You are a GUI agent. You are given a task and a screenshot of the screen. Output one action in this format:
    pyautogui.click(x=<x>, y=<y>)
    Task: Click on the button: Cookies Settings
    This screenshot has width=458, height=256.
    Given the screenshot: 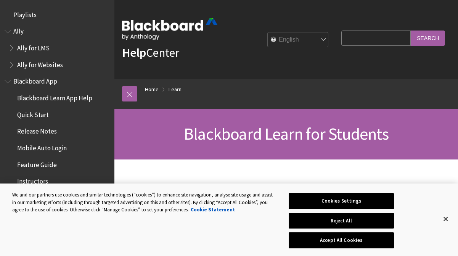 What is the action you would take?
    pyautogui.click(x=341, y=201)
    